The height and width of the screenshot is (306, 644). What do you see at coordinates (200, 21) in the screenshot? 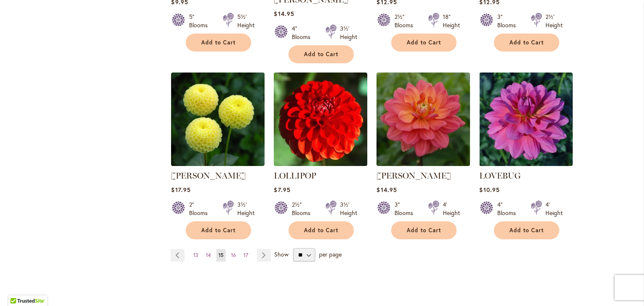
I see `div: 5" Blooms` at bounding box center [200, 21].